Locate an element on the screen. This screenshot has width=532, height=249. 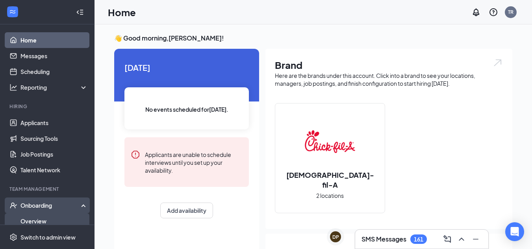
div: Applicants are unable to schedule interviews until you set up your availability. is located at coordinates (194, 162).